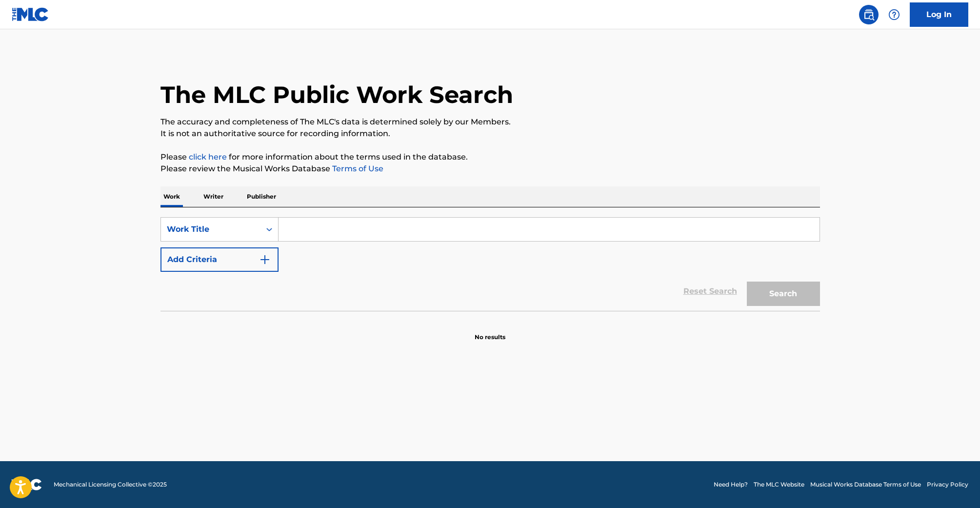  Describe the element at coordinates (211, 229) in the screenshot. I see `div: Work Title` at that location.